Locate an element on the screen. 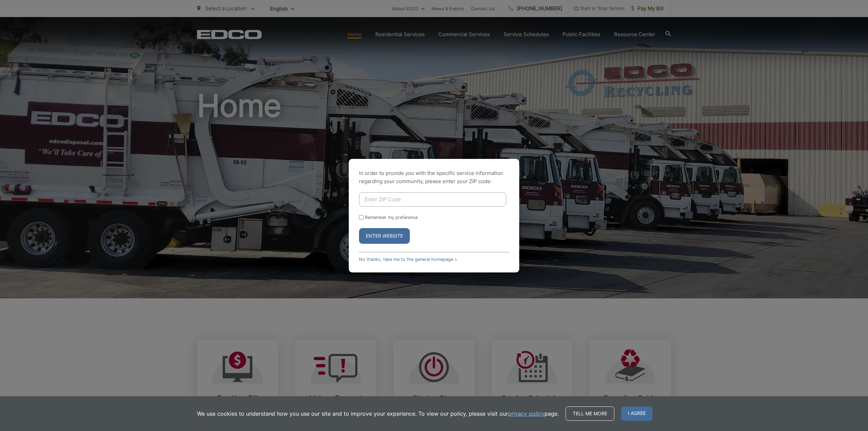 This screenshot has height=431, width=868. p: In order to provide you with the specific service information regarding your community, please en... is located at coordinates (434, 177).